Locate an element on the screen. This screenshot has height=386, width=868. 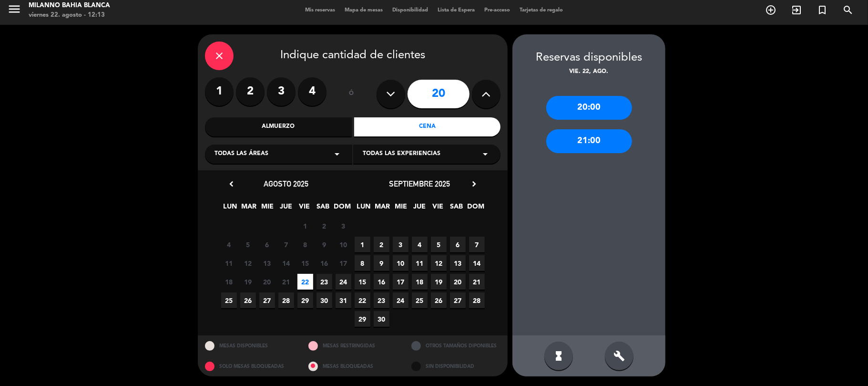
div: Indique cantidad de clientes is located at coordinates (353, 56).